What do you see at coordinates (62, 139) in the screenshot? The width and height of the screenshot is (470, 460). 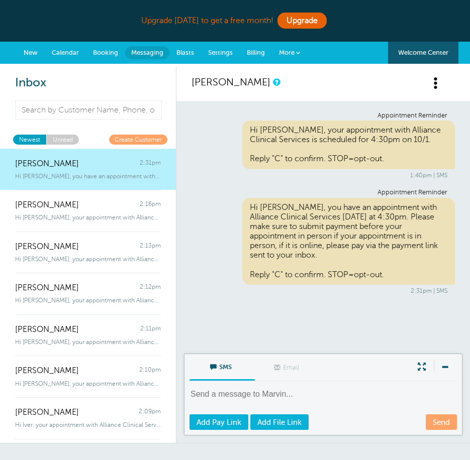 I see `a: Unread` at bounding box center [62, 139].